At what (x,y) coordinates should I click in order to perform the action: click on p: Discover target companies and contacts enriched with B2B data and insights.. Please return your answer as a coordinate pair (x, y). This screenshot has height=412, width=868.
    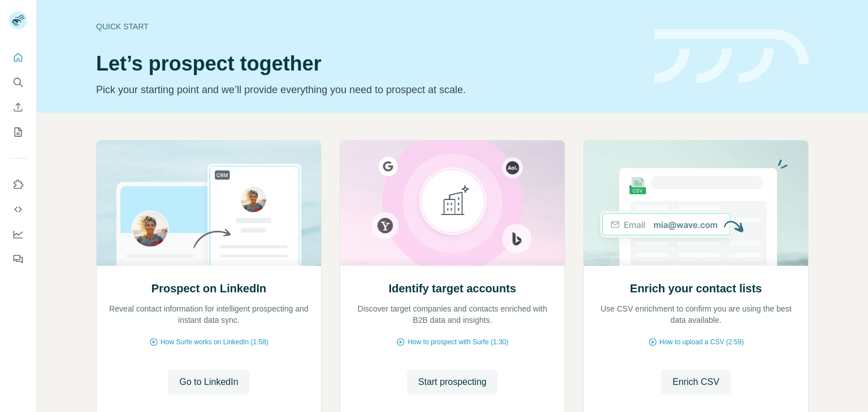
    Looking at the image, I should click on (453, 314).